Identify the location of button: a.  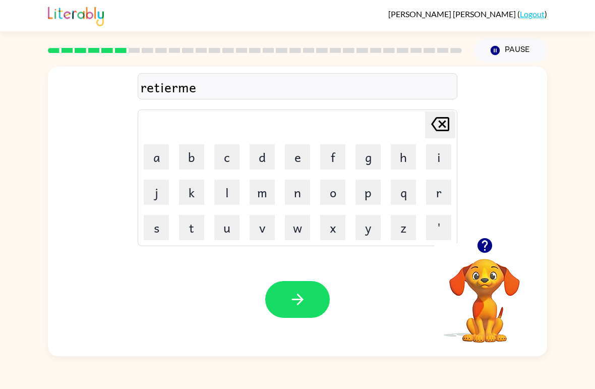
(156, 157).